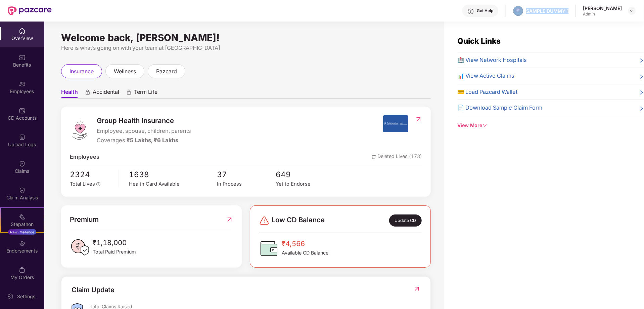 This screenshot has width=644, height=309. Describe the element at coordinates (479, 41) in the screenshot. I see `span: Quick Links` at that location.